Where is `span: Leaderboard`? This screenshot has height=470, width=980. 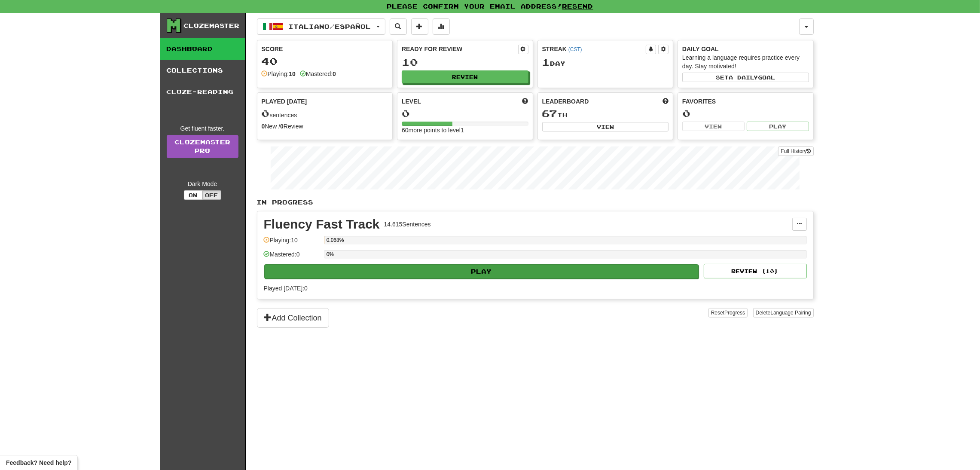
span: Leaderboard is located at coordinates (566, 102).